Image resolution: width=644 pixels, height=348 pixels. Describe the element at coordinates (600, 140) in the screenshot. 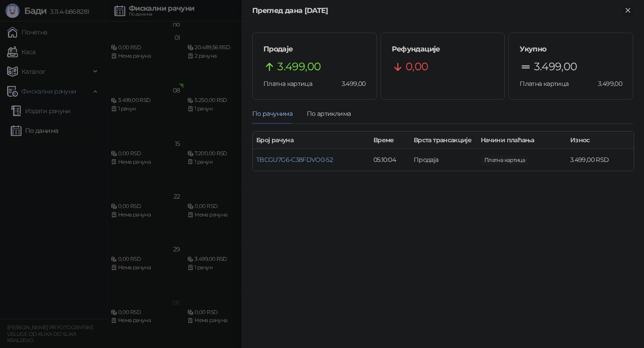

I see `th: Износ` at that location.